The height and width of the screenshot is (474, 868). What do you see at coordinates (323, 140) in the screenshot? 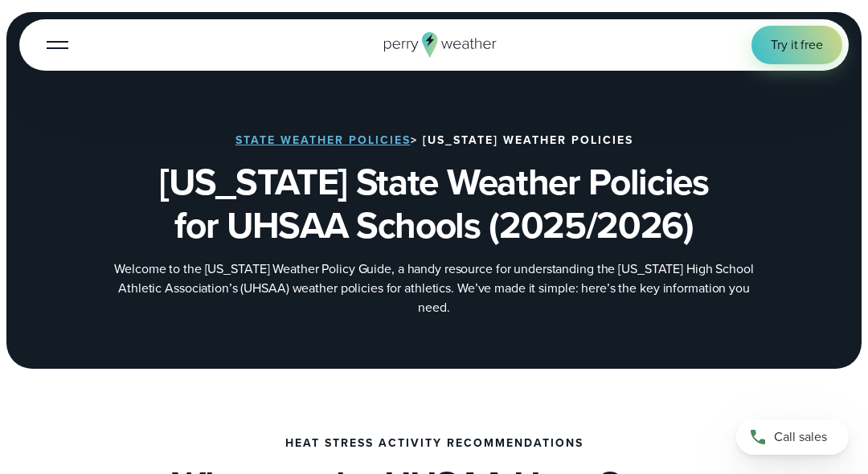
I see `a: State Weather Policies` at bounding box center [323, 140].